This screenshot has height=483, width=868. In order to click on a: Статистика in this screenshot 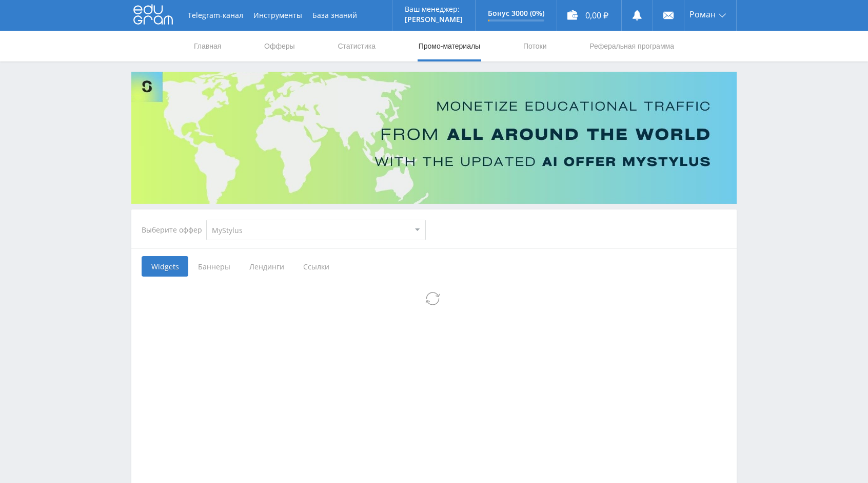, I will do `click(357, 46)`.